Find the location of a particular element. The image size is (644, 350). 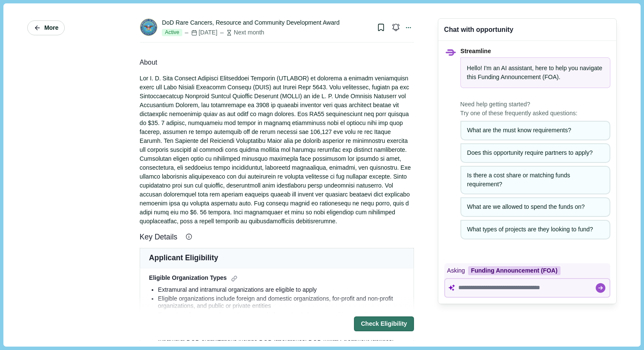

div: Chat with opportunity is located at coordinates (478, 29).